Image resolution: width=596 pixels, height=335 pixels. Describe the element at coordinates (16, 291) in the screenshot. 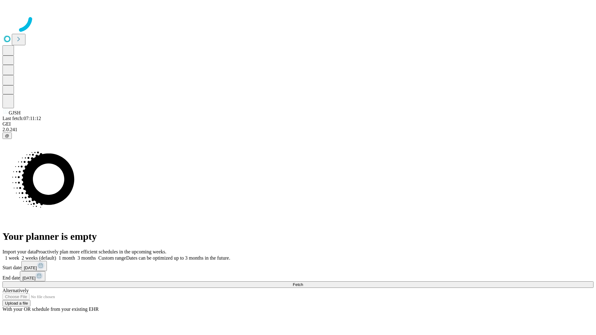

I see `span: Alternatively` at that location.